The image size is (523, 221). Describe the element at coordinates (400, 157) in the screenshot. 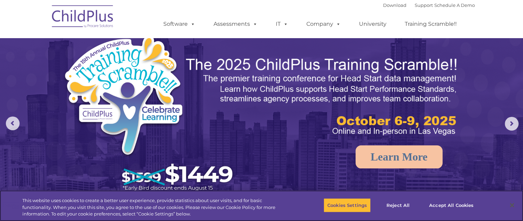

I see `a: Learn More` at that location.